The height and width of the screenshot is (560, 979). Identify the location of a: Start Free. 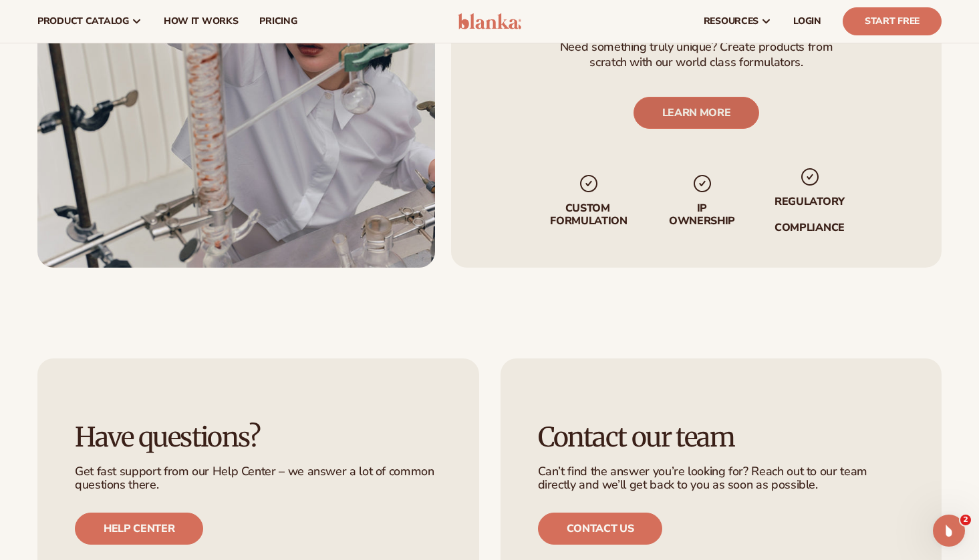
(892, 22).